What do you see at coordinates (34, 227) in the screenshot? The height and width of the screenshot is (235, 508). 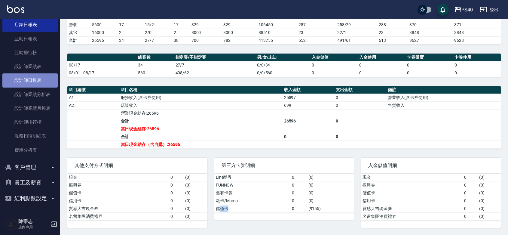 I see `p: 店內專用` at bounding box center [34, 227].